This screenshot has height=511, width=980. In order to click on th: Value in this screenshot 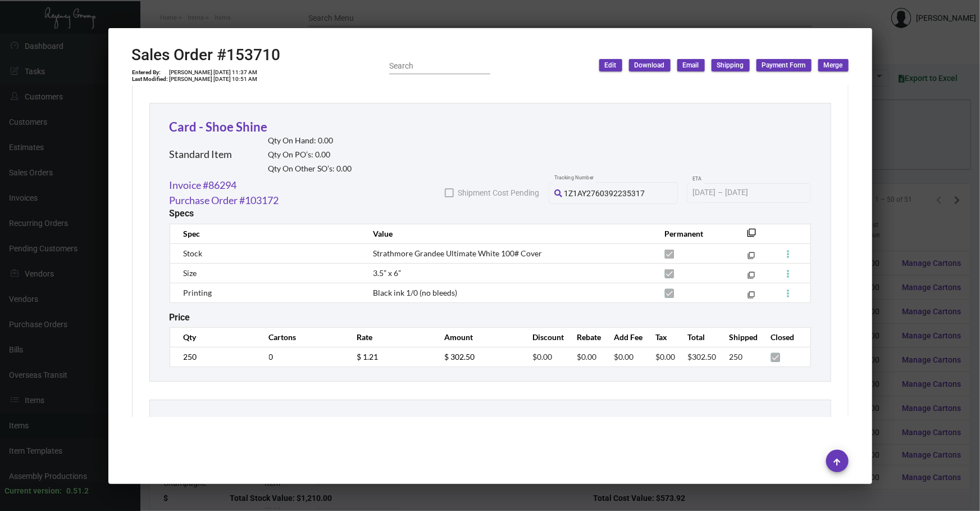, I will do `click(507, 233)`.